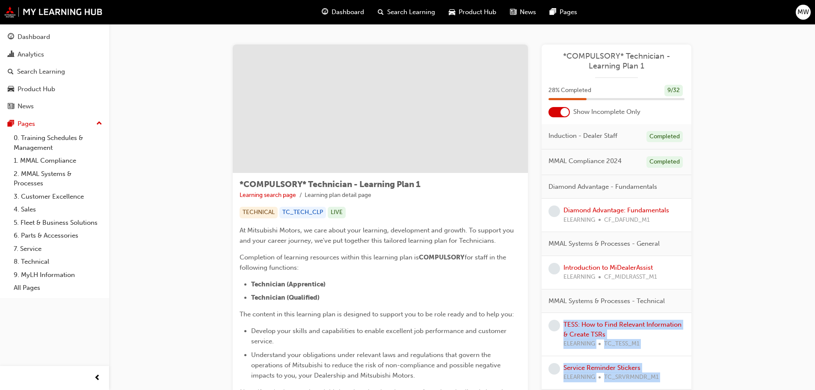 This screenshot has width=815, height=390. Describe the element at coordinates (337, 212) in the screenshot. I see `div: LIVE` at that location.